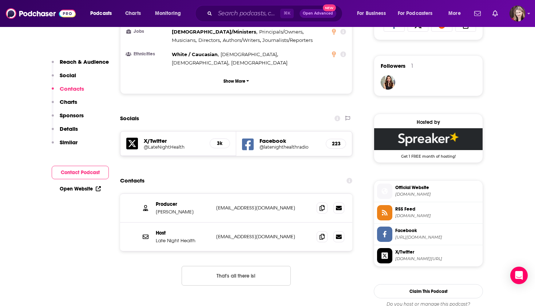 This screenshot has height=306, width=535. I want to click on p: Sponsors, so click(72, 115).